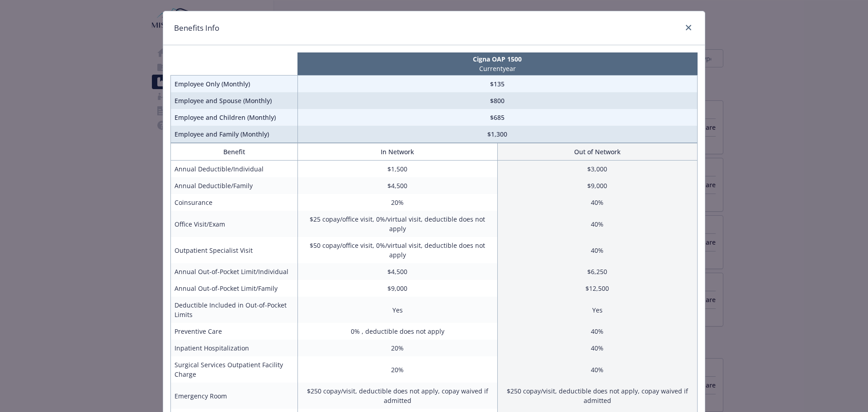 The height and width of the screenshot is (412, 868). Describe the element at coordinates (498, 84) in the screenshot. I see `td: $135` at that location.